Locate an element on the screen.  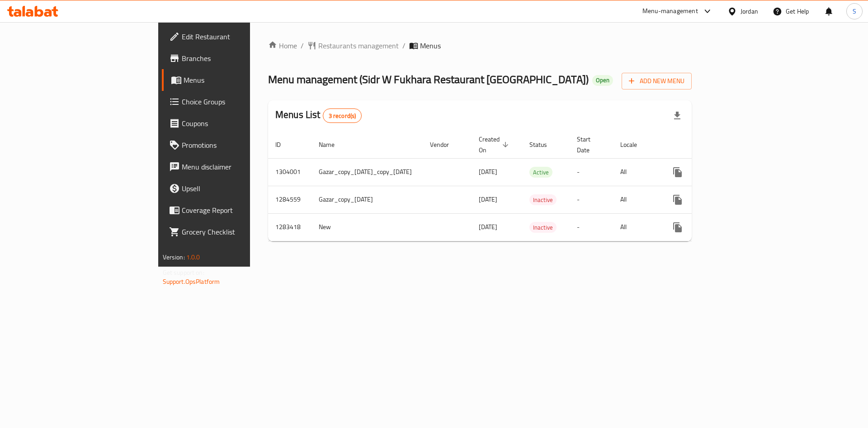
span: Name is located at coordinates (332, 145).